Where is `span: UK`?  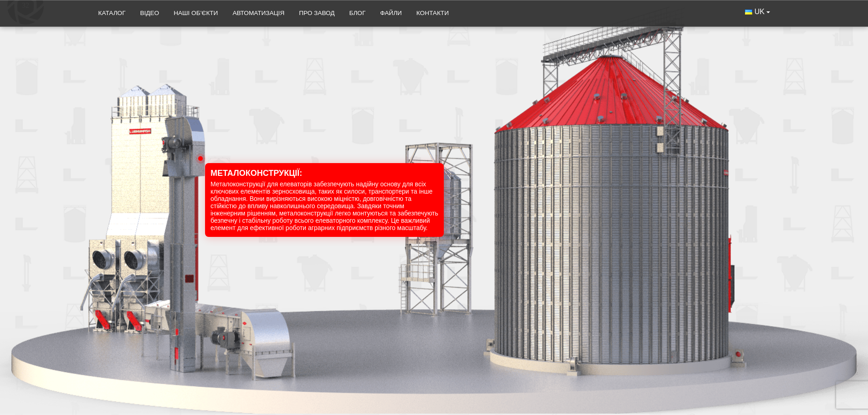 span: UK is located at coordinates (760, 12).